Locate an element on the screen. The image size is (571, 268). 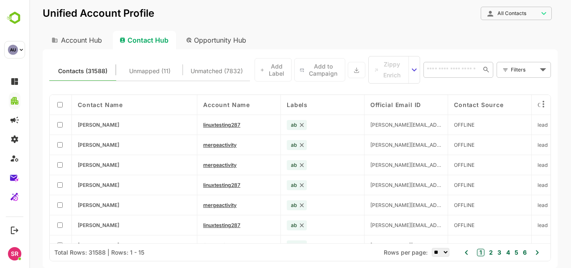
button: 2 is located at coordinates (460, 252).